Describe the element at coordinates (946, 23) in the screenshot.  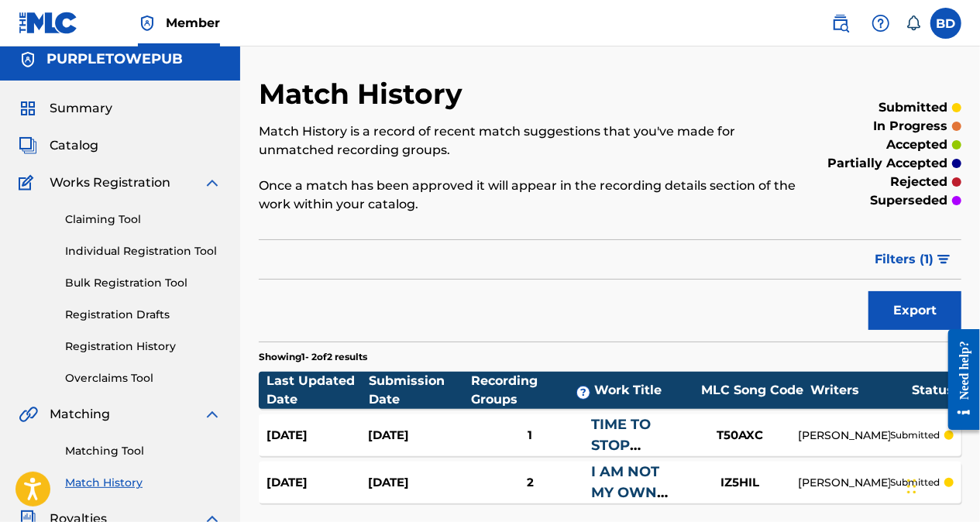
I see `div: User Menu` at that location.